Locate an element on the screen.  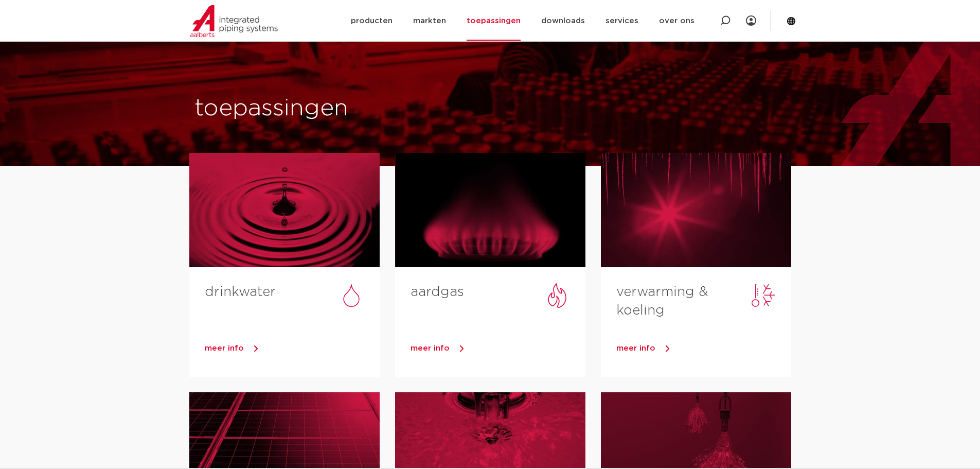
a: producten is located at coordinates (372, 21).